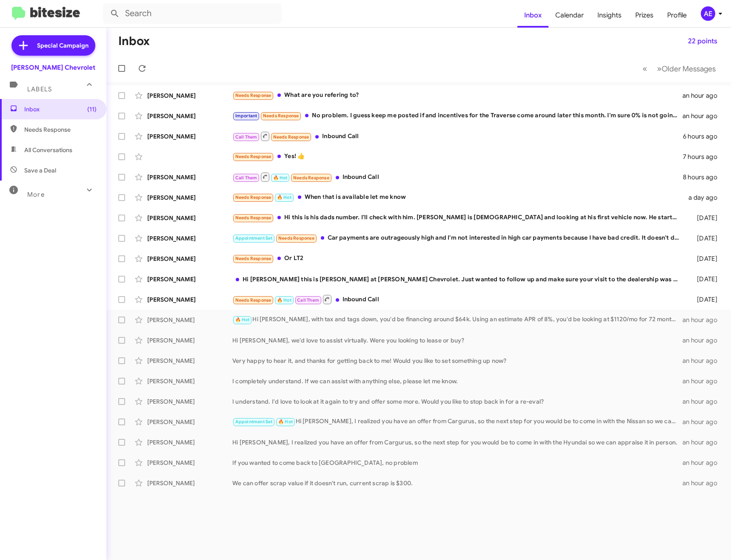  I want to click on span: (11), so click(92, 110).